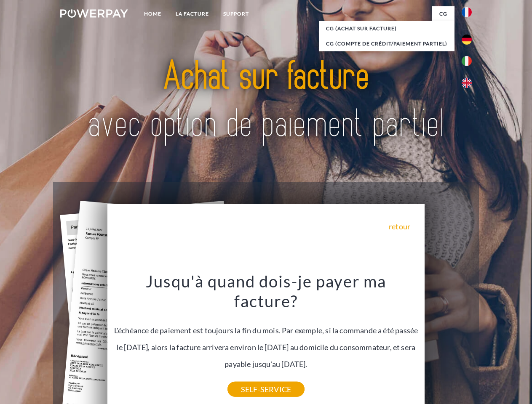  What do you see at coordinates (467, 12) in the screenshot?
I see `img: fr` at bounding box center [467, 12].